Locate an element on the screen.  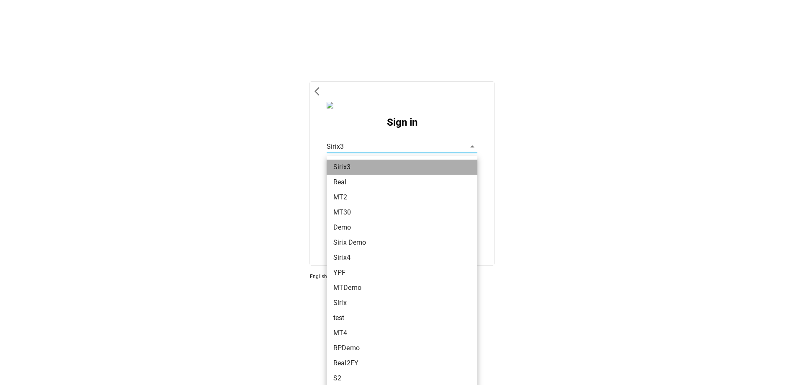
li: Real2FY is located at coordinates (402, 363).